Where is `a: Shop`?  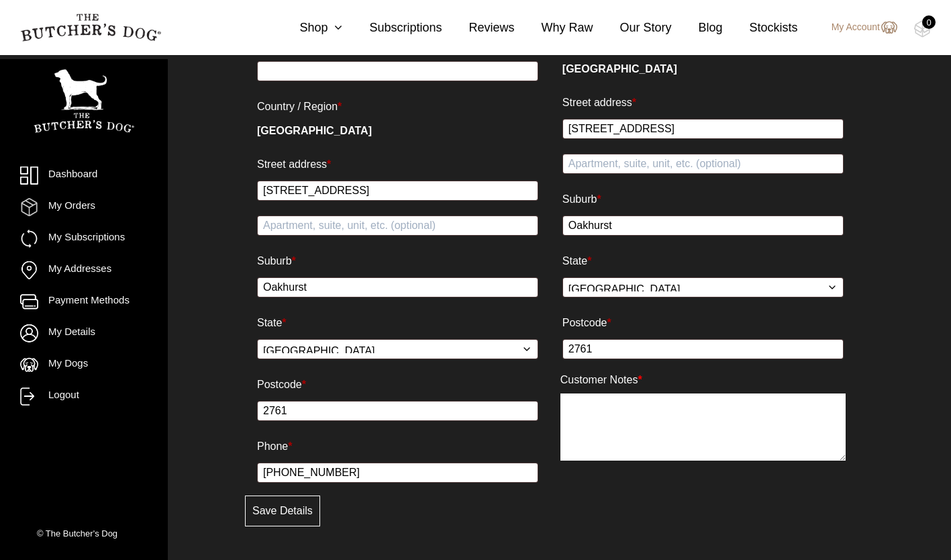
a: Shop is located at coordinates (308, 27).